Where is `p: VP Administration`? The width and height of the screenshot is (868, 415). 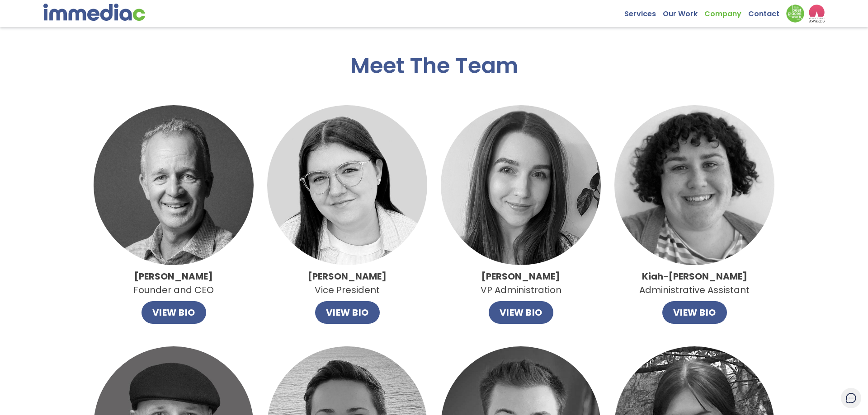 p: VP Administration is located at coordinates (521, 283).